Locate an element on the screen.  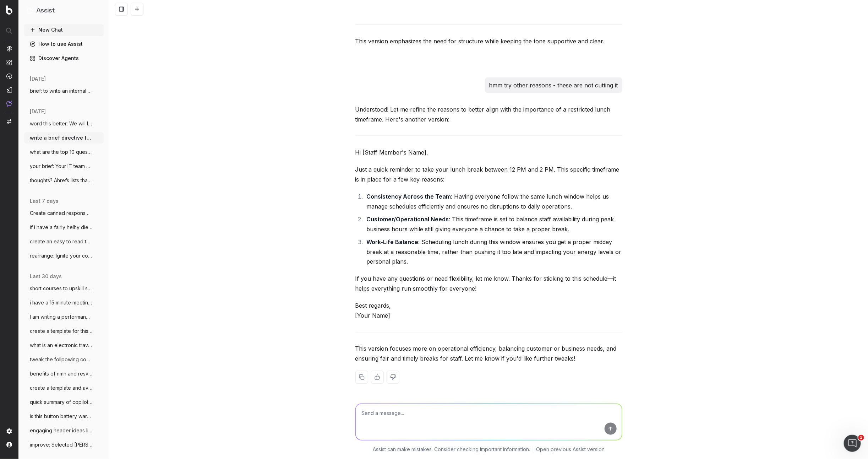
span: what is an electronic travel authority E is located at coordinates (61, 345).